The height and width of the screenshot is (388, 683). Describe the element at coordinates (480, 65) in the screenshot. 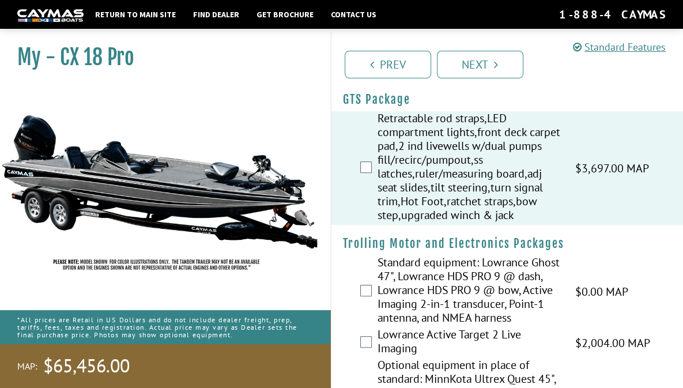

I see `a: Next` at that location.